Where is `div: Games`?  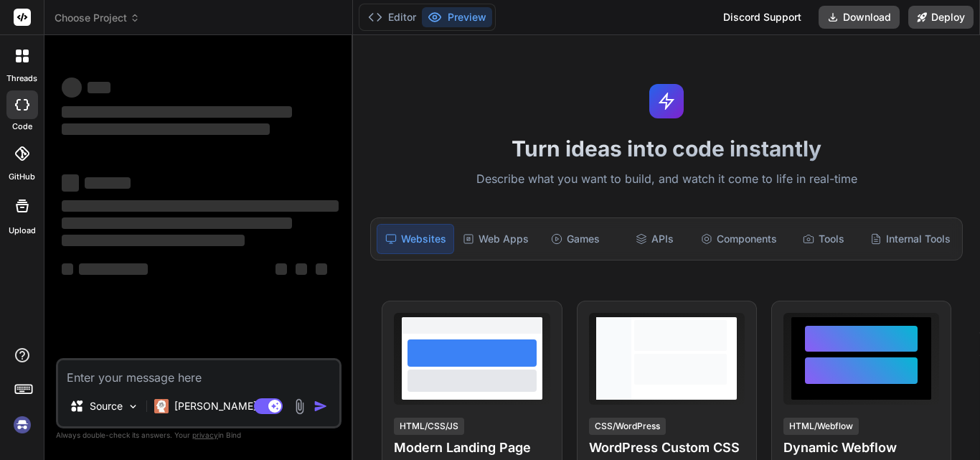 div: Games is located at coordinates (576, 239).